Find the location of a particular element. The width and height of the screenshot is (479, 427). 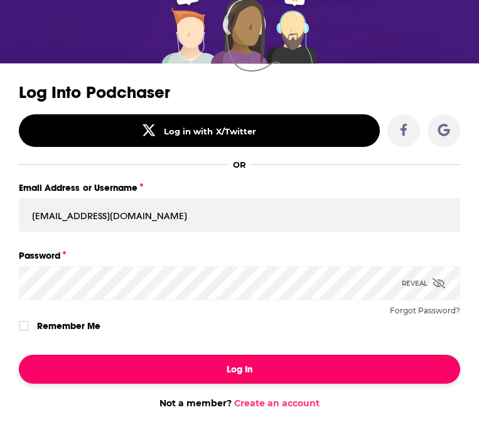

label: Email Address or Username is located at coordinates (239, 188).